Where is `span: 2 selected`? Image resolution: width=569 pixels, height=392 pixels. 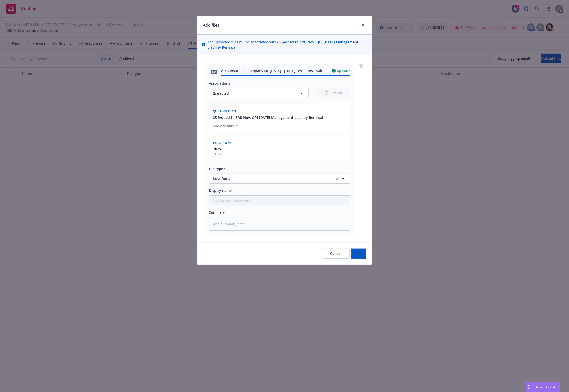
span: 2 selected is located at coordinates (221, 93).